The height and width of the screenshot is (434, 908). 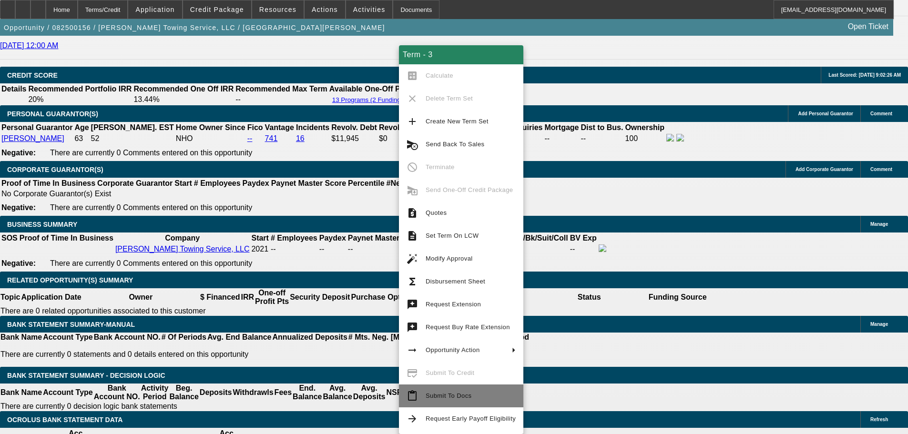 I want to click on mat-icon: add, so click(x=412, y=122).